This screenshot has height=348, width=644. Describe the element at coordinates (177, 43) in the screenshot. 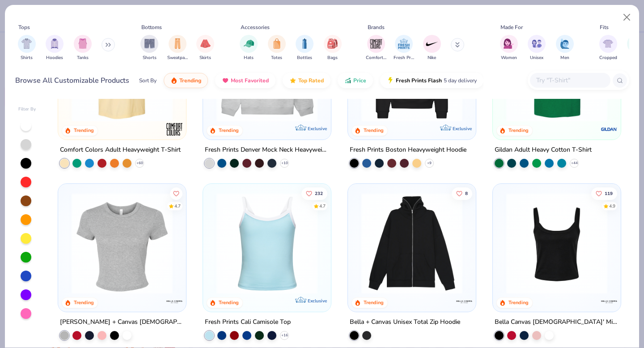

I see `img: Sweatpants Image` at that location.